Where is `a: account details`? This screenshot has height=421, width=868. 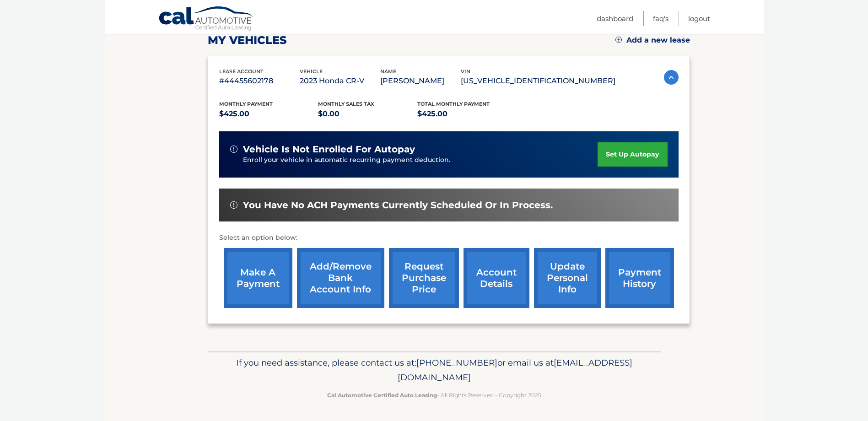 a: account details is located at coordinates (496, 278).